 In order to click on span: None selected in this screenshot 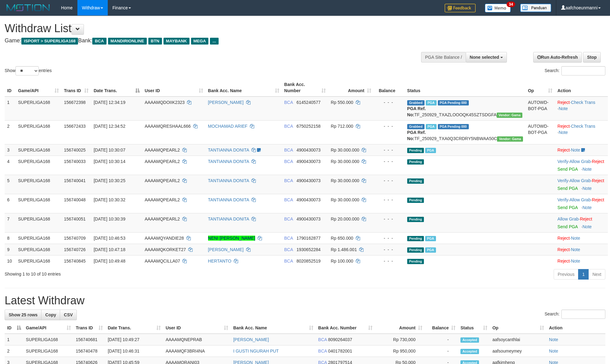, I will do `click(484, 57)`.